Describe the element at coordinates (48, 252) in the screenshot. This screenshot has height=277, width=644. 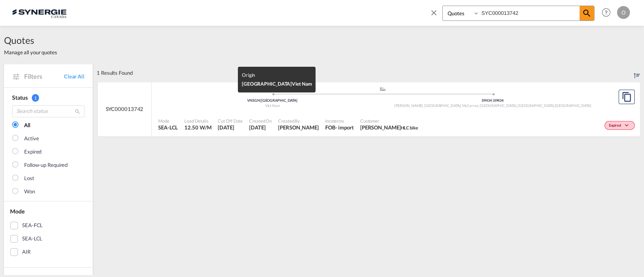
I see `md-checkbox: AIR` at that location.